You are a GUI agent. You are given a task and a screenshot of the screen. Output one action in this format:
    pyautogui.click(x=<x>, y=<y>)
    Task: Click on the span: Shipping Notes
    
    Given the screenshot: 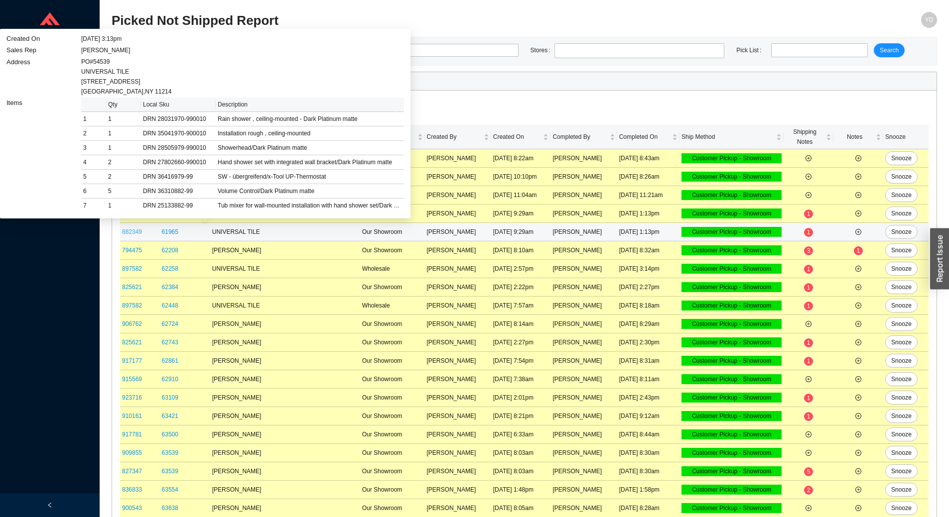 What is the action you would take?
    pyautogui.click(x=804, y=137)
    